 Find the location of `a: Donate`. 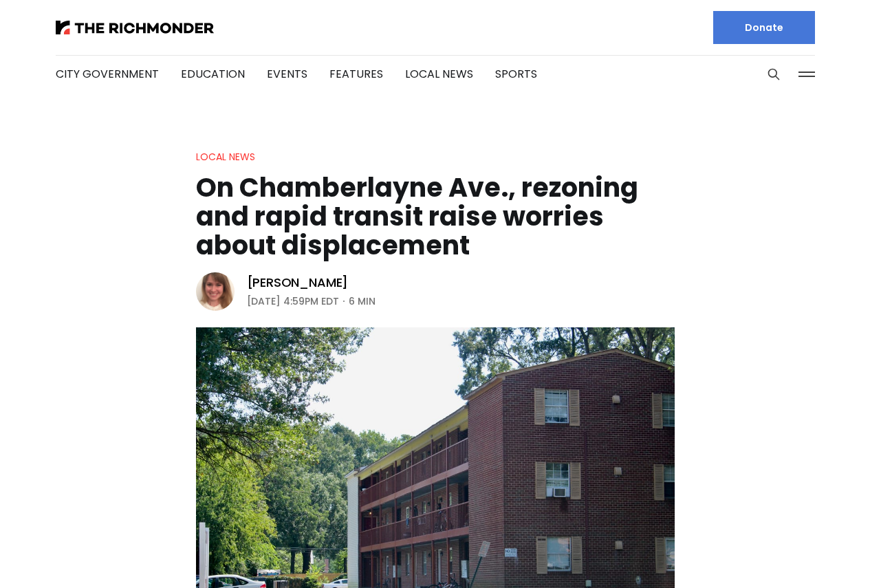

a: Donate is located at coordinates (764, 27).